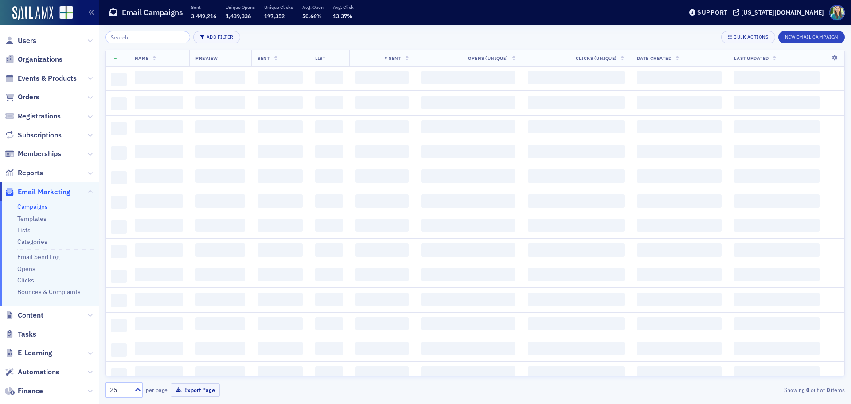  Describe the element at coordinates (44, 192) in the screenshot. I see `span: Email Marketing` at that location.